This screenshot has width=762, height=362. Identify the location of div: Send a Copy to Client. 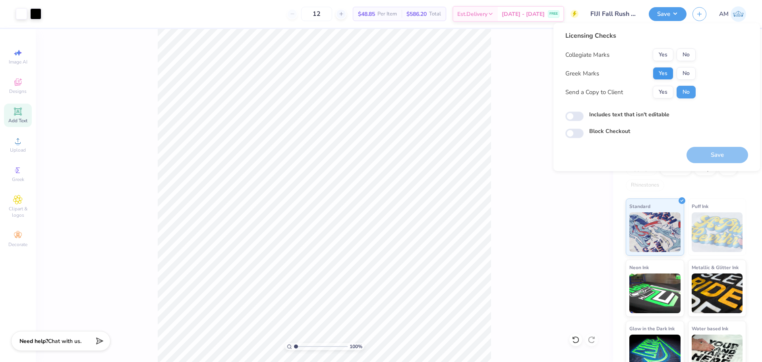
(594, 92).